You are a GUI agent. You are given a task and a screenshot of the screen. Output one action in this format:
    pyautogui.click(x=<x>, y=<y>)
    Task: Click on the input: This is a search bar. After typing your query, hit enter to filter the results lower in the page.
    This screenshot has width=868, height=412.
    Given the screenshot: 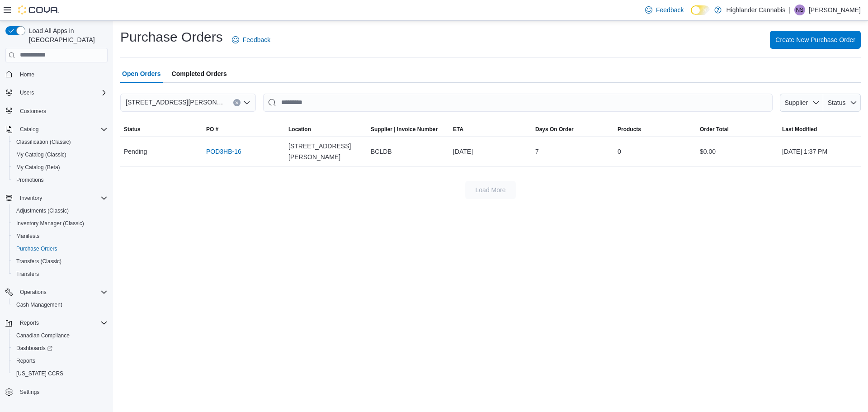 What is the action you would take?
    pyautogui.click(x=518, y=103)
    